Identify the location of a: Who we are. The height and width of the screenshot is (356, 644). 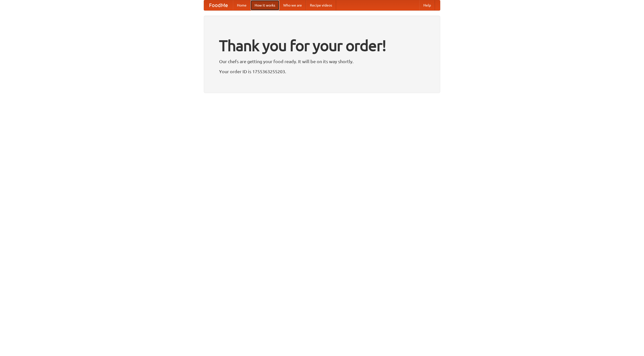
(292, 5).